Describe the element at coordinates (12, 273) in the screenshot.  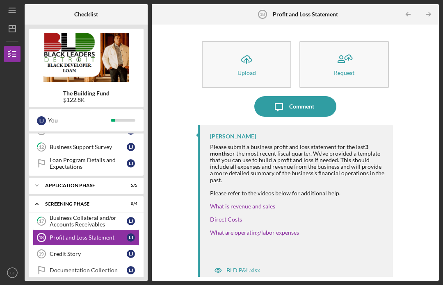
I see `button: LJ` at that location.